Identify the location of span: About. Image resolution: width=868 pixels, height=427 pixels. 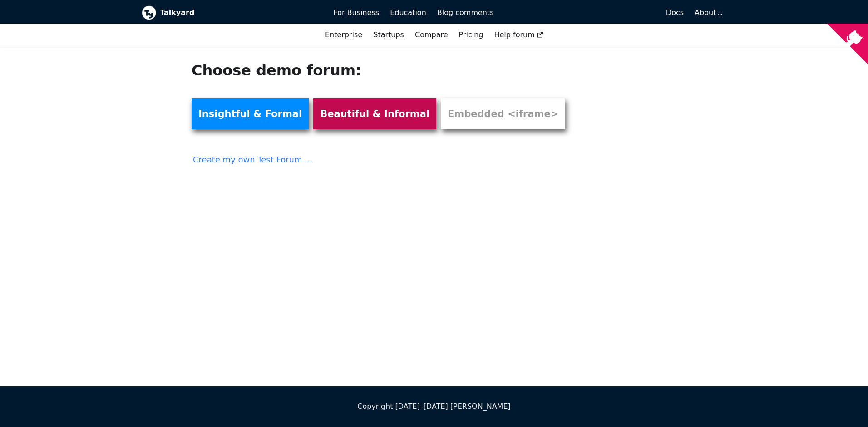
(708, 13).